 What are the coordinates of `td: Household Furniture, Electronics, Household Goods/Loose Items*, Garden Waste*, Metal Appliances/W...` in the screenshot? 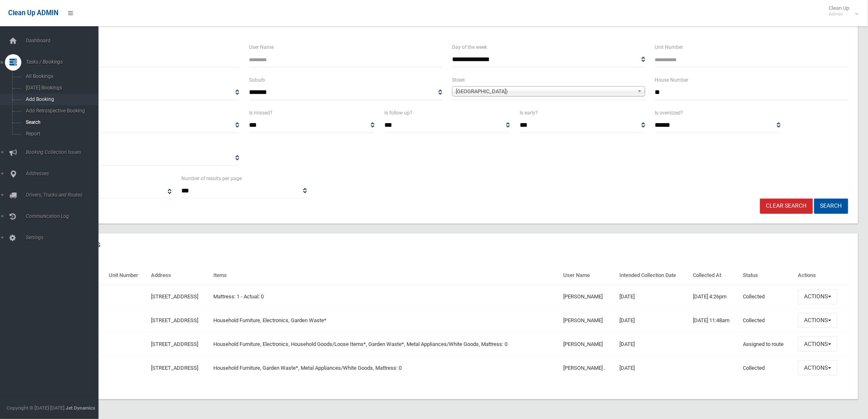 It's located at (384, 344).